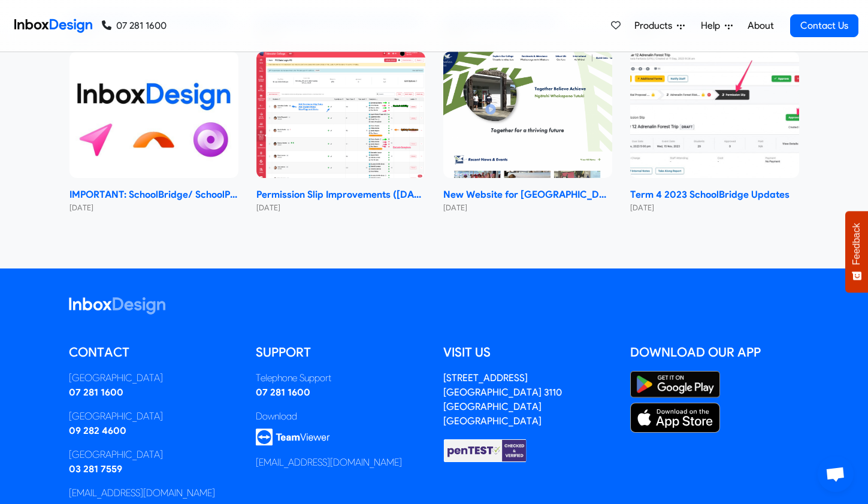  Describe the element at coordinates (485, 449) in the screenshot. I see `a: Checked & Verified by penTEST` at that location.